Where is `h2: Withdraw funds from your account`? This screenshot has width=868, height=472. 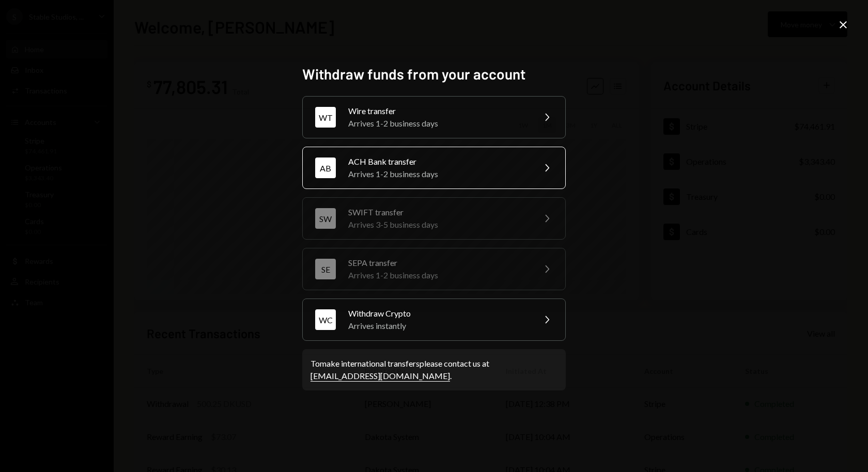
h2: Withdraw funds from your account is located at coordinates (434, 74).